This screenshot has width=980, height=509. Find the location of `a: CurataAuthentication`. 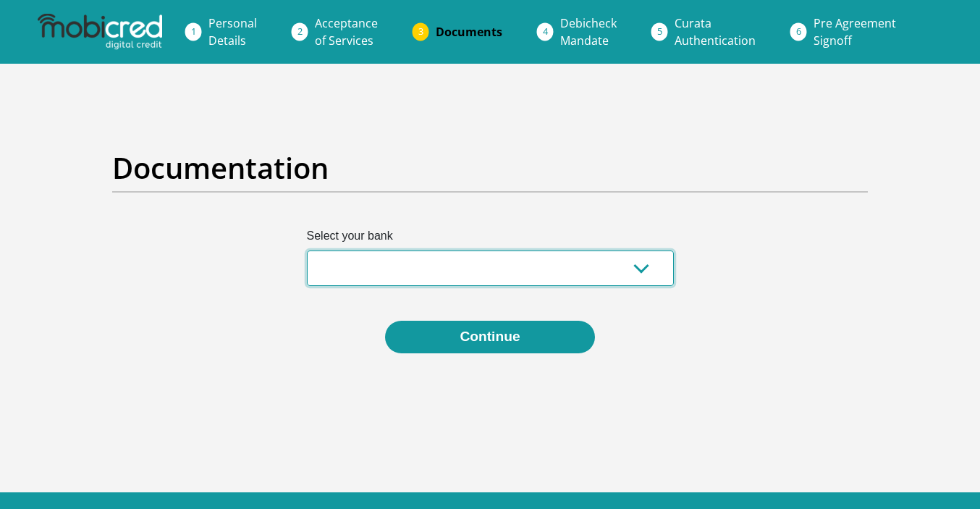

a: CurataAuthentication is located at coordinates (715, 32).